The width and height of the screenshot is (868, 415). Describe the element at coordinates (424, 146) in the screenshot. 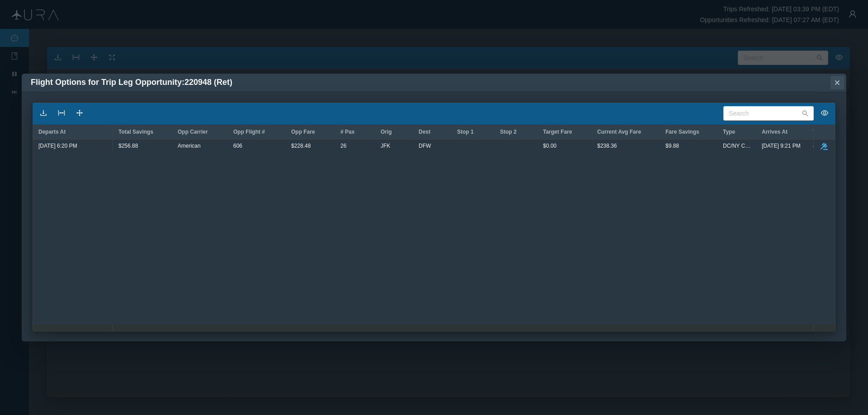

I see `span: DFW` at that location.